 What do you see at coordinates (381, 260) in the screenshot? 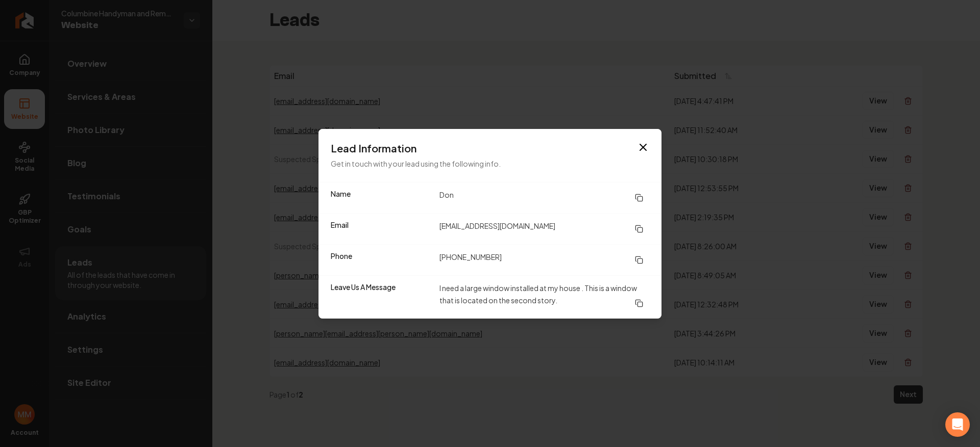
I see `dt: Phone` at bounding box center [381, 260].